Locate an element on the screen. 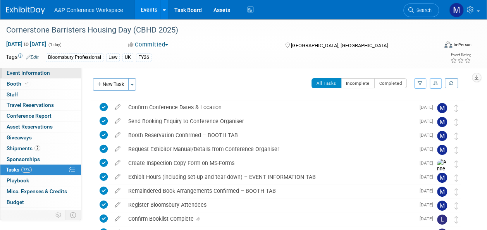 The width and height of the screenshot is (487, 230). span: Shipments is located at coordinates (23, 148).